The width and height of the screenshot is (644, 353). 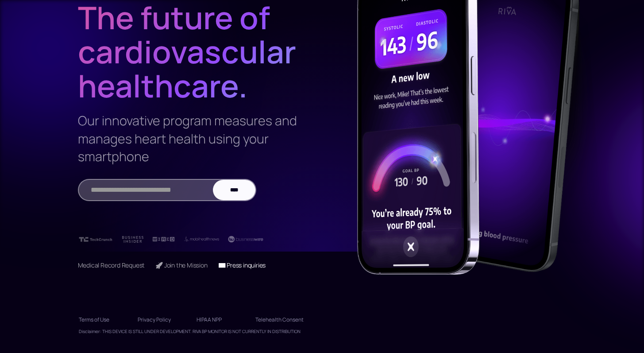 I want to click on form: Email Form, so click(x=167, y=190).